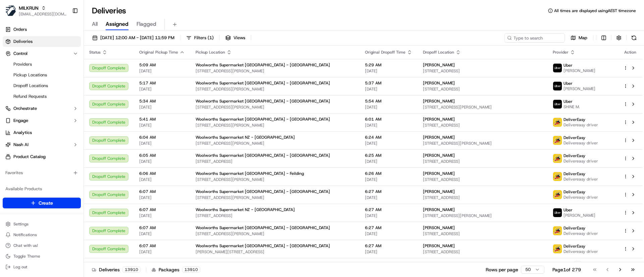 This screenshot has width=644, height=277. I want to click on a: Providers, so click(42, 64).